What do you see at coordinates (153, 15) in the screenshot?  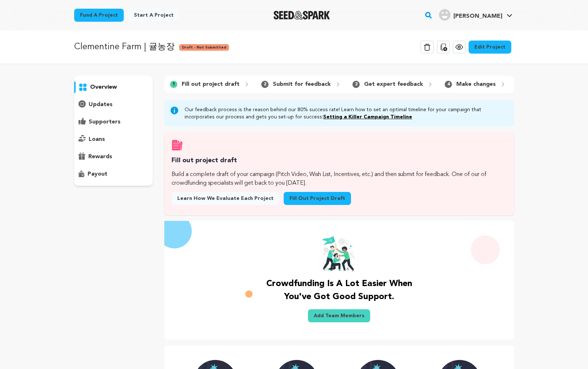 I see `a: Start a project` at bounding box center [153, 15].